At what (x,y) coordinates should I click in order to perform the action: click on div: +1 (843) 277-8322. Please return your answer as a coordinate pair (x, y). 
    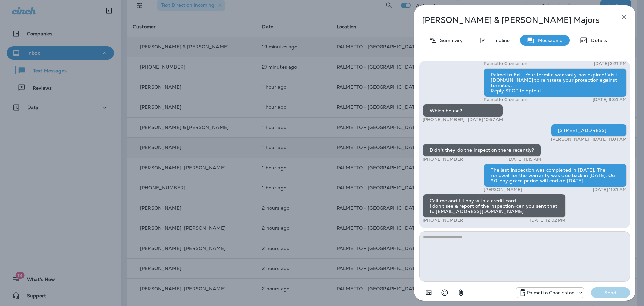
    Looking at the image, I should click on (550, 293).